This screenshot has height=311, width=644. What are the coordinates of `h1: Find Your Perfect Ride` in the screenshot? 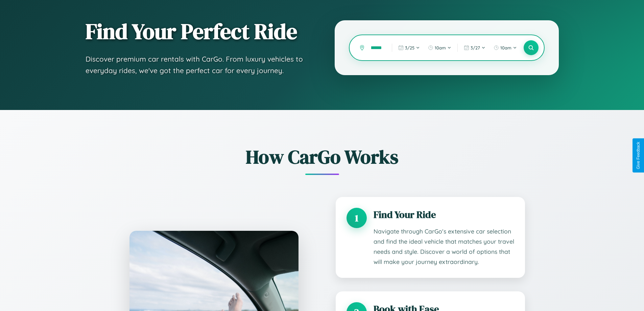 It's located at (197, 31).